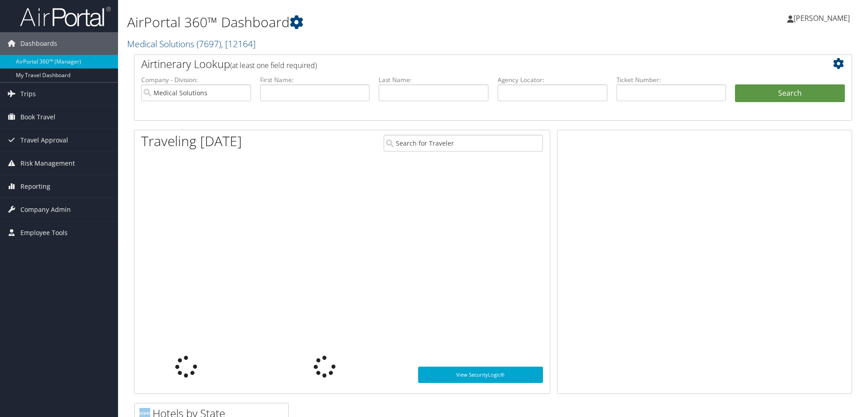  Describe the element at coordinates (238, 43) in the screenshot. I see `span: , [ 12164 ]` at that location.